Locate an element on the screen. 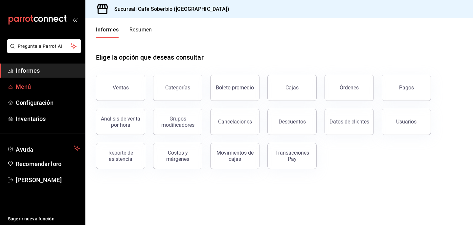 The width and height of the screenshot is (473, 225). font: Ayuda is located at coordinates (25, 150).